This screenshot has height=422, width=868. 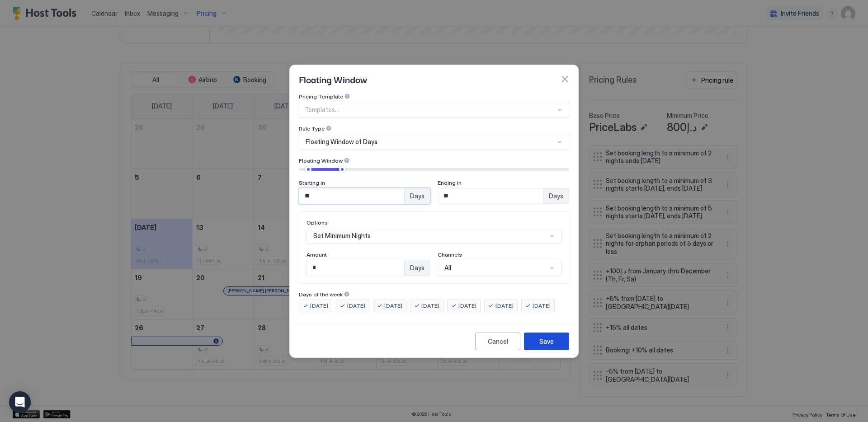 What do you see at coordinates (321, 294) in the screenshot?
I see `span: Days of the week` at bounding box center [321, 294].